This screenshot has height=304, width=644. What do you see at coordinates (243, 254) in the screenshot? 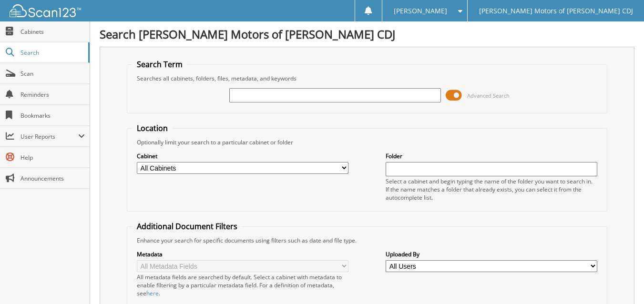
I see `label: Metadata` at bounding box center [243, 254].